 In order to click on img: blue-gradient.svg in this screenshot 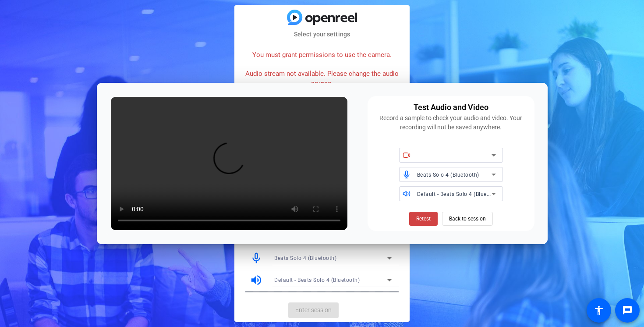, I will do `click(322, 17)`.